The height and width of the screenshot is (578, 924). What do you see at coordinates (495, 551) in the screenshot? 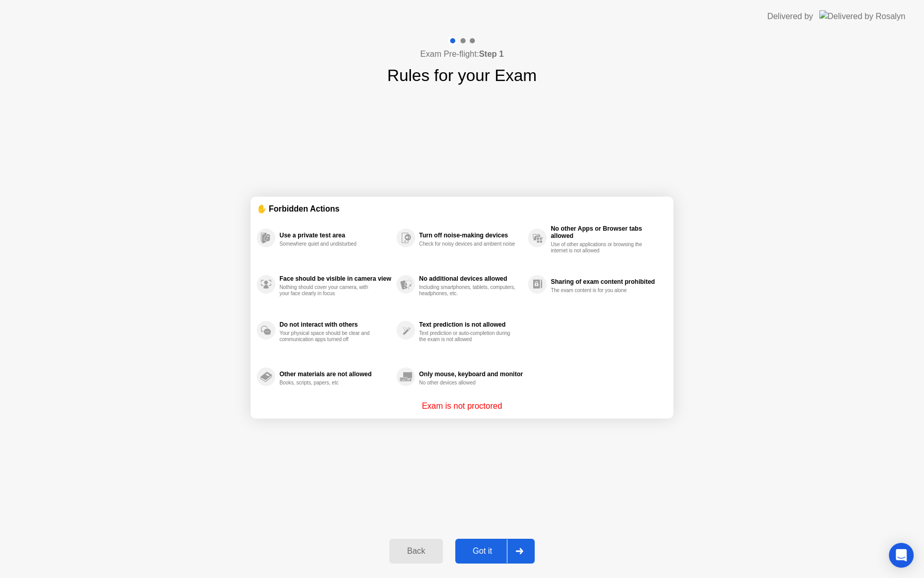
I see `button: Got it` at bounding box center [495, 551].